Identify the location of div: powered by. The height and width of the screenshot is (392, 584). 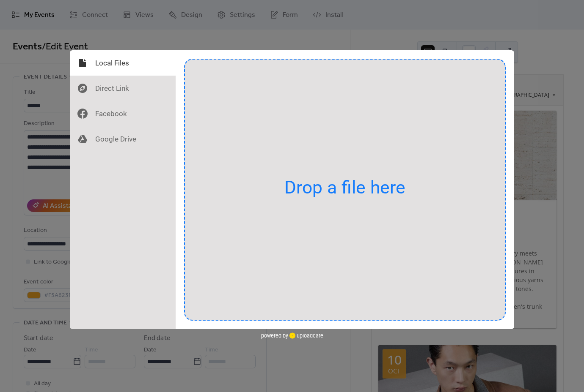
(292, 335).